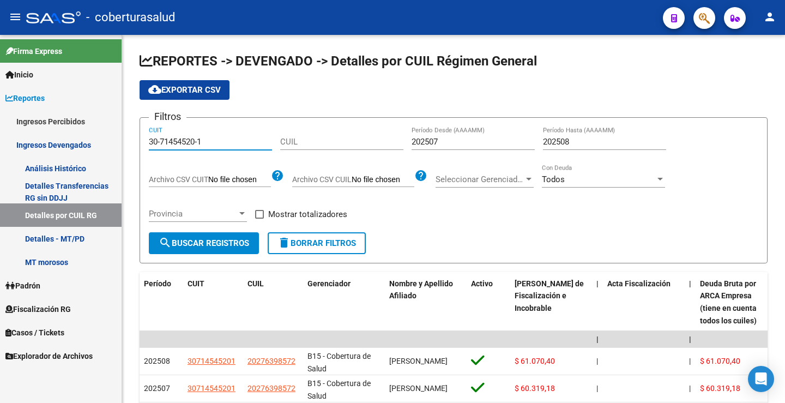 The image size is (785, 403). What do you see at coordinates (178, 179) in the screenshot?
I see `span: Archivo CSV CUIT` at bounding box center [178, 179].